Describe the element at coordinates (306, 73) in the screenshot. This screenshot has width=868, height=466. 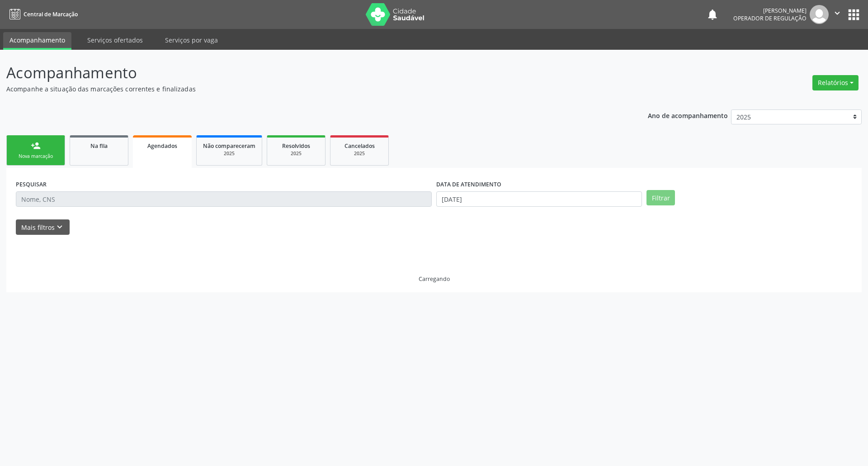
I see `p: Acompanhamento` at that location.